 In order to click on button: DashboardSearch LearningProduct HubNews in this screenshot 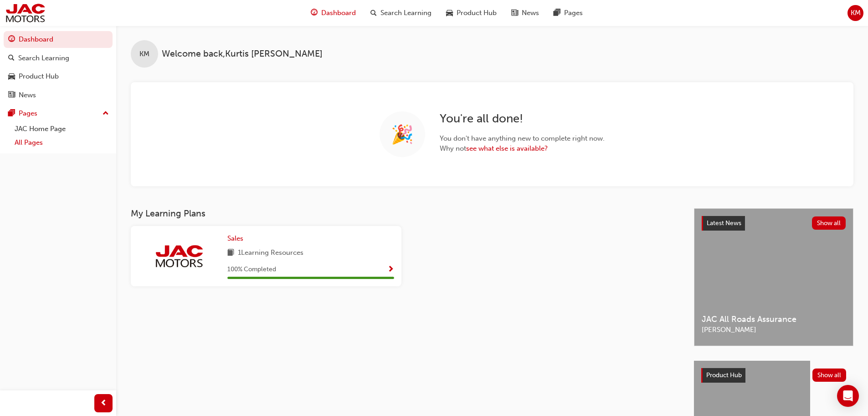, I will do `click(58, 67)`.